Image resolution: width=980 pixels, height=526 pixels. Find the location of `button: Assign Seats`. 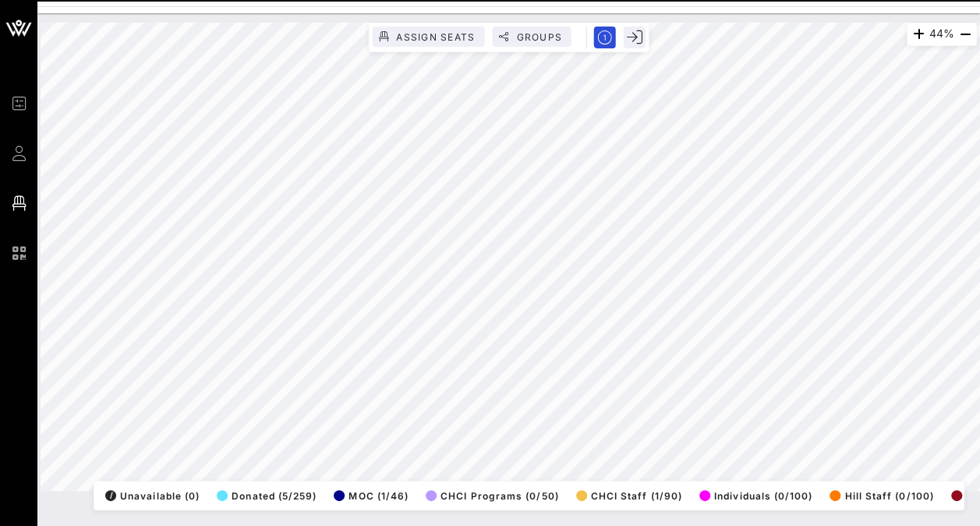

button: Assign Seats is located at coordinates (428, 37).